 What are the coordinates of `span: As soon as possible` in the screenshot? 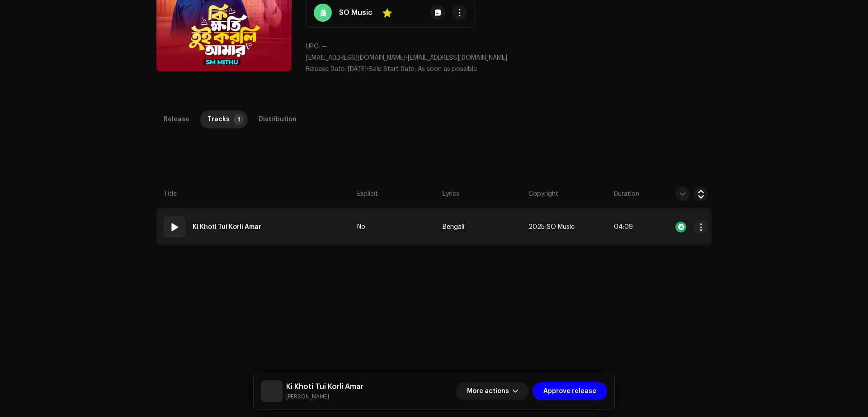 It's located at (447, 69).